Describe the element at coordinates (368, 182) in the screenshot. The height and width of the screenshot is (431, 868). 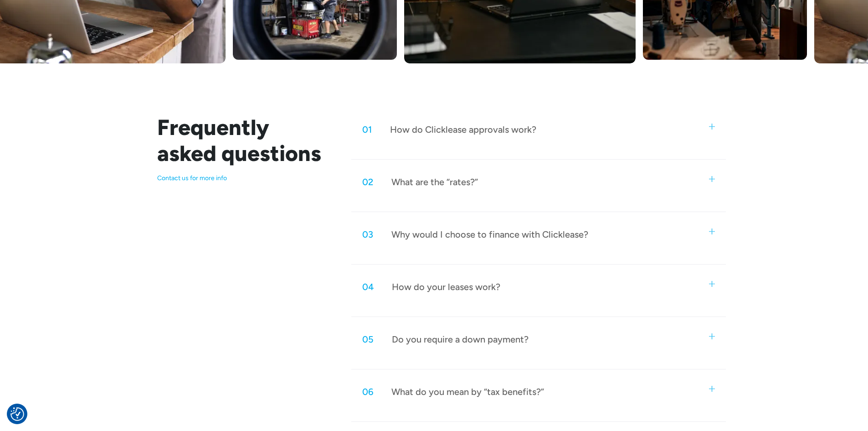
I see `div: 02` at that location.